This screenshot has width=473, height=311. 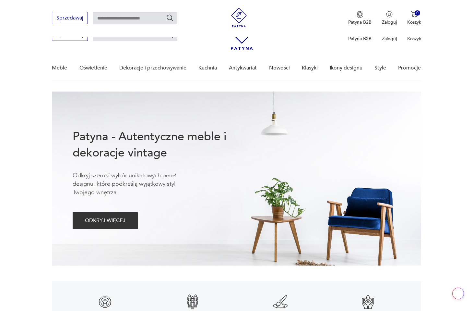 What do you see at coordinates (105, 221) in the screenshot?
I see `a: ODKRYJ WIĘCEJ` at bounding box center [105, 221].